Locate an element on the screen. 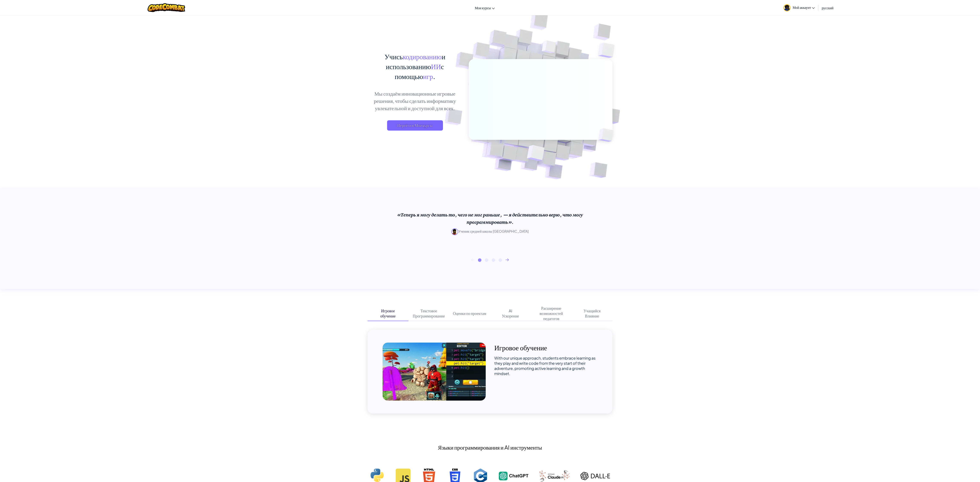 Image resolution: width=980 pixels, height=482 pixels. p: Мы создаём инновационные игровые решения, чтобы сделать информатику увлекательной и доступной для... is located at coordinates (415, 101).